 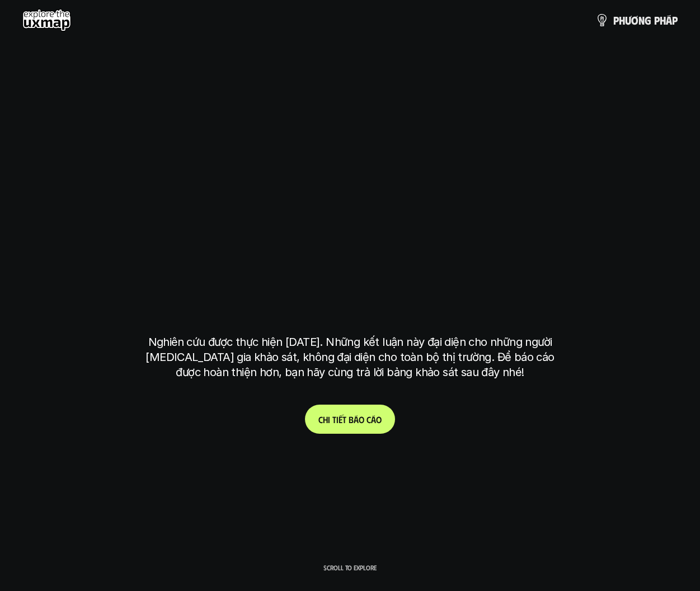 I want to click on span: c, so click(x=369, y=419).